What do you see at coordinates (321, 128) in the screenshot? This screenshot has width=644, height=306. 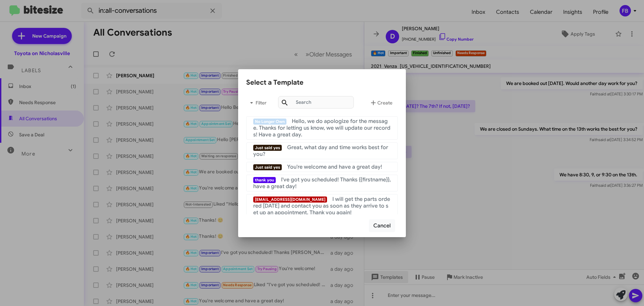 I see `span: Hello, we do apologize for the message. Thanks for letting us know, we will update our records! H...` at bounding box center [321, 128].